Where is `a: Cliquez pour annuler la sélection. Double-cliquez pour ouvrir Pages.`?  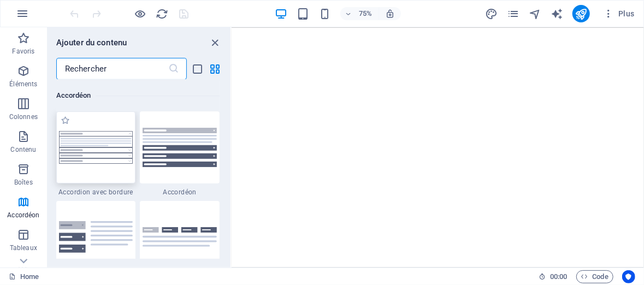 a: Cliquez pour annuler la sélection. Double-cliquez pour ouvrir Pages. is located at coordinates (23, 277).